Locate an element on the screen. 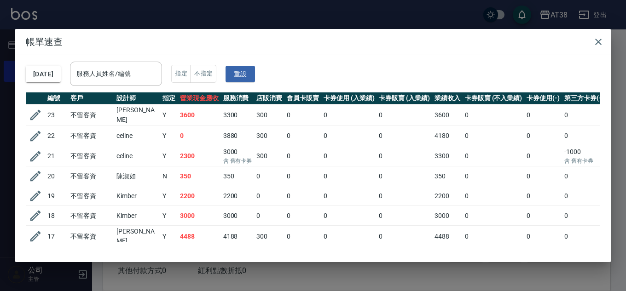 The image size is (626, 291). td: 17 is located at coordinates (57, 237).